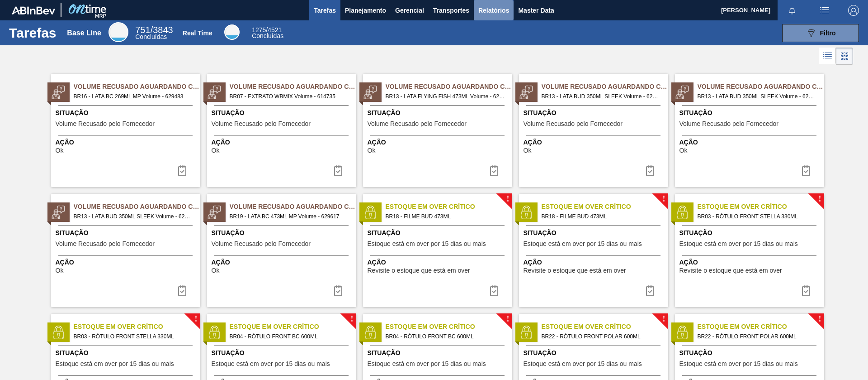 Image resolution: width=868 pixels, height=380 pixels. I want to click on span: Transportes, so click(451, 10).